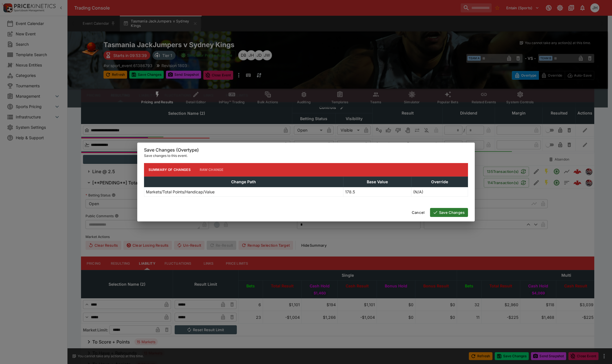  I want to click on button: Raw Change, so click(211, 170).